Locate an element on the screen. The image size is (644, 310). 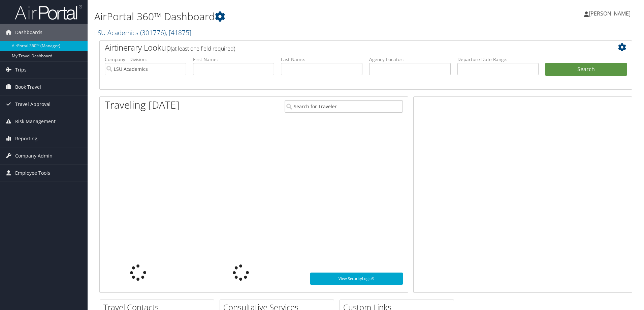
a: View SecurityLogic® is located at coordinates (357, 278).